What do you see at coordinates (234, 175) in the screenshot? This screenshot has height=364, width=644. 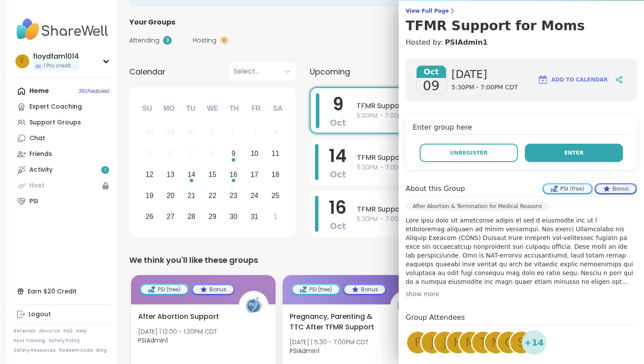 I see `div: Choose Thursday, October 16th, 2025` at bounding box center [234, 175].